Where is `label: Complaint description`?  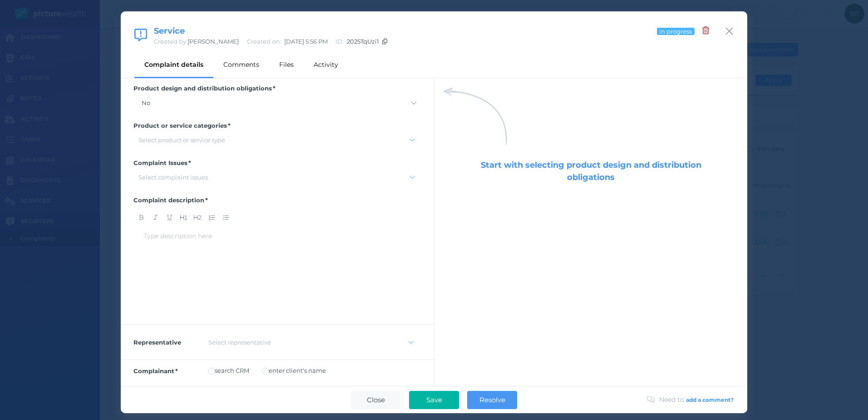 label: Complaint description is located at coordinates (277, 202).